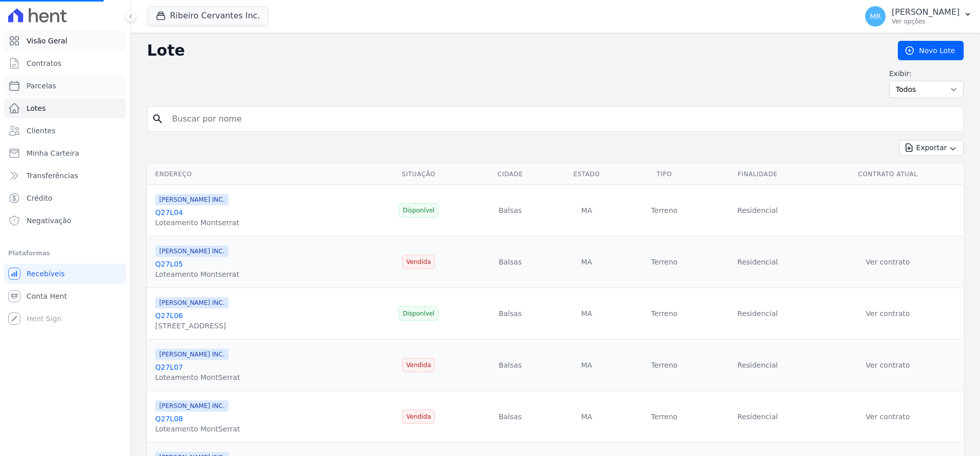 Image resolution: width=980 pixels, height=456 pixels. Describe the element at coordinates (37, 108) in the screenshot. I see `span: Lotes` at that location.